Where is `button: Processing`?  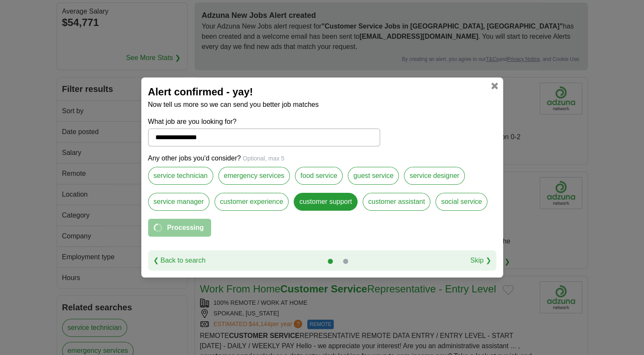
button: Processing is located at coordinates (180, 228).